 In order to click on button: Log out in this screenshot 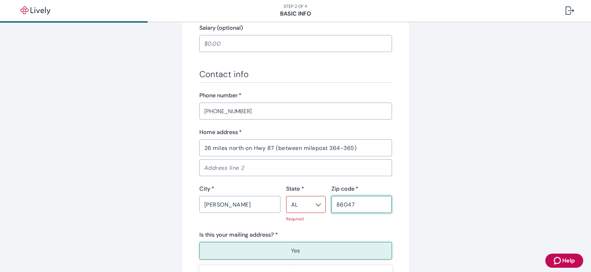, I will do `click(569, 11)`.